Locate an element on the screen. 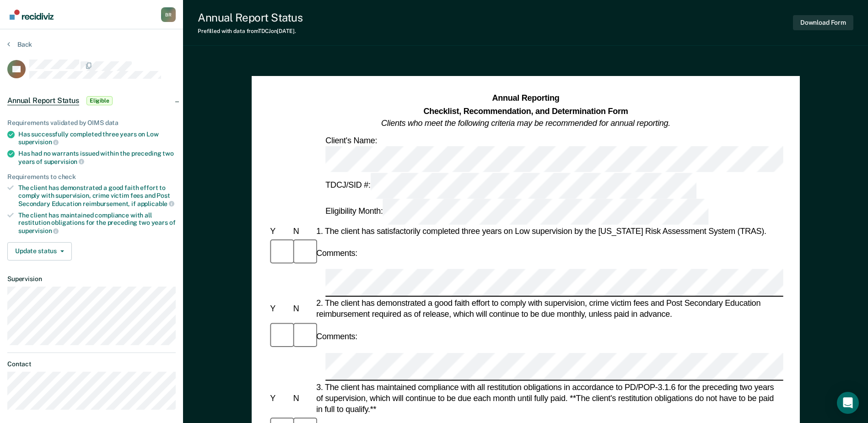 Image resolution: width=868 pixels, height=423 pixels. img: Recidiviz is located at coordinates (31, 15).